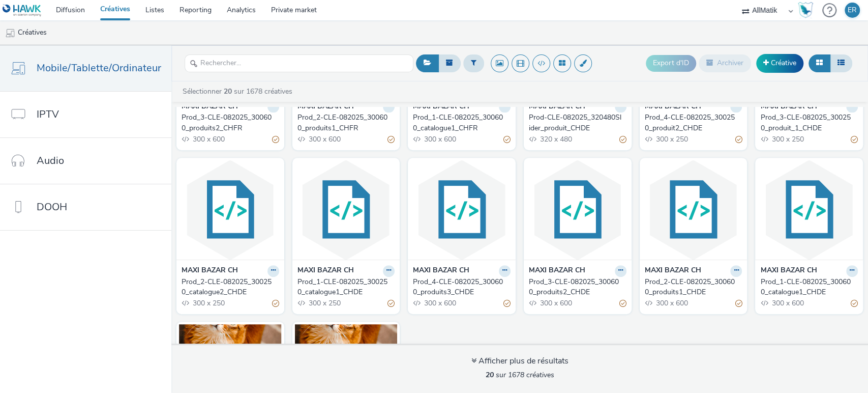 Image resolution: width=868 pixels, height=393 pixels. What do you see at coordinates (576, 287) in the screenshot?
I see `div: Prod_3-CLE-082025_300600_produits2_CHDE` at bounding box center [576, 287].